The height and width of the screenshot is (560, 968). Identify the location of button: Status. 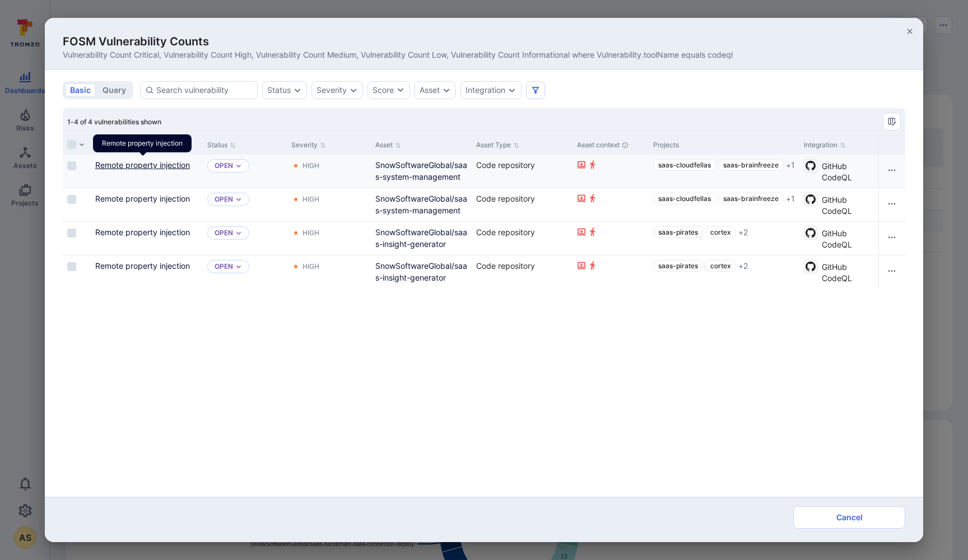
(279, 90).